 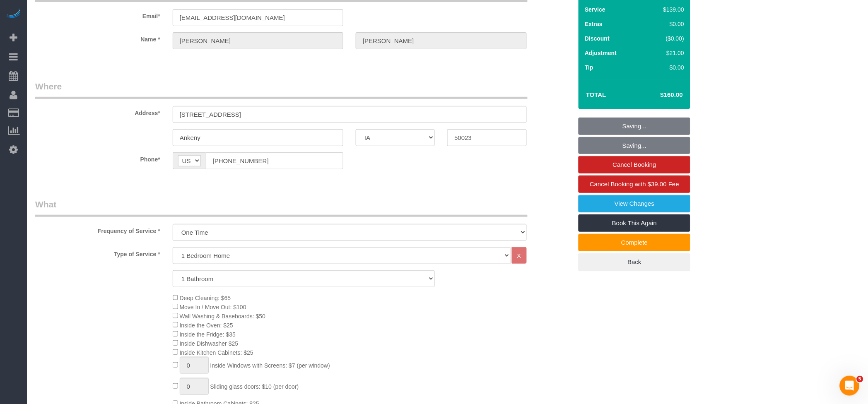 I want to click on img: Automaid Logo, so click(x=13, y=14).